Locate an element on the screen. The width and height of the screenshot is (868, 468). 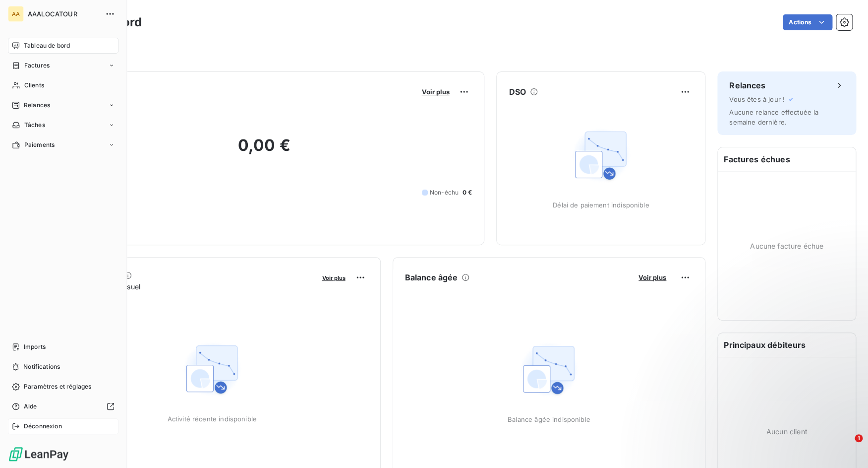
a: Paramètres et réglages is located at coordinates (63, 387).